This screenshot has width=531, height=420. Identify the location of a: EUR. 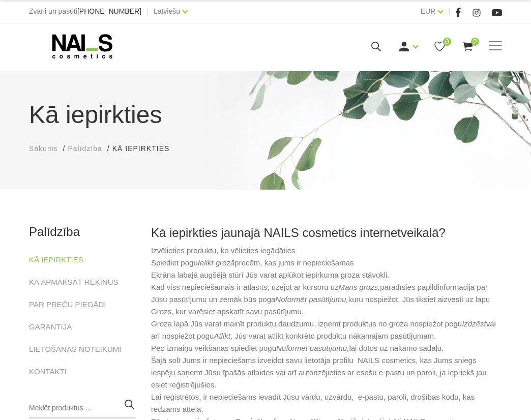
(429, 11).